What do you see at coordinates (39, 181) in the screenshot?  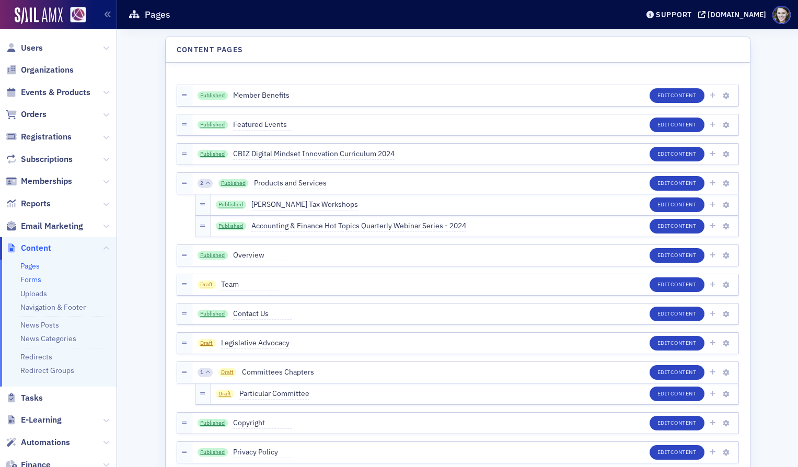 I see `a: Memberships` at bounding box center [39, 181].